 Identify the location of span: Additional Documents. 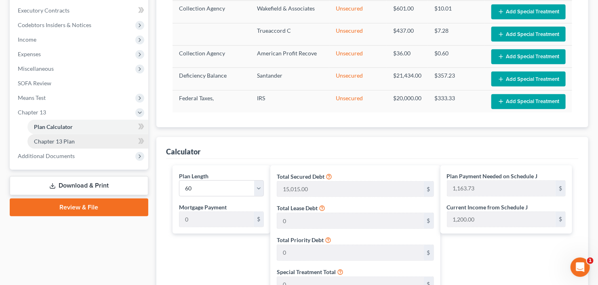
(46, 155).